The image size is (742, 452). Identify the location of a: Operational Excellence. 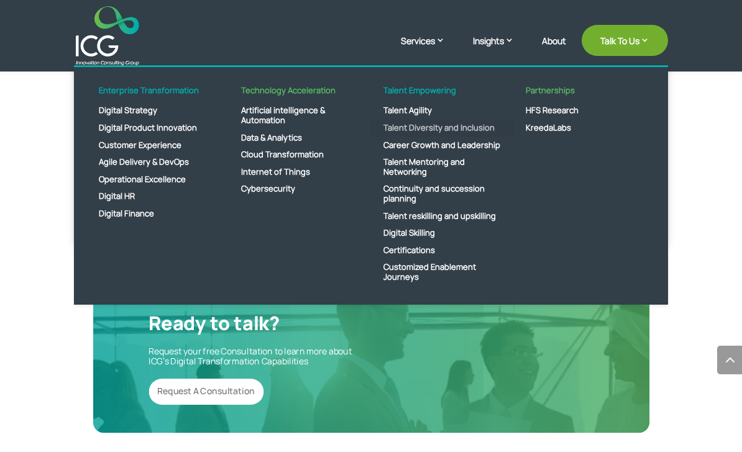
(158, 180).